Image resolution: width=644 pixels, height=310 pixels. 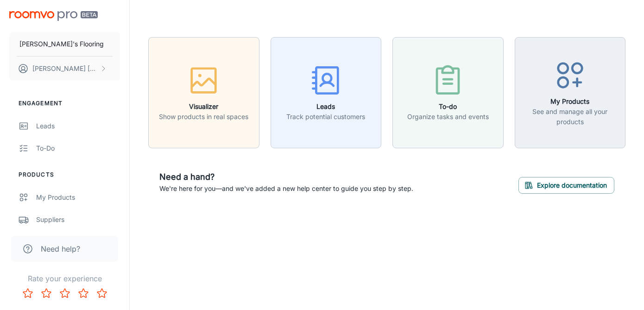 I want to click on button: LeadsTrack potential customers, so click(x=326, y=93).